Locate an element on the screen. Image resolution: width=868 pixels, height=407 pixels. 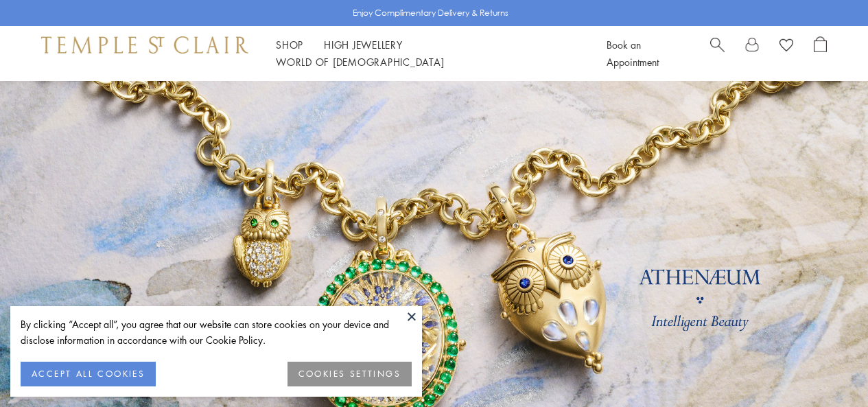
button: COOKIES SETTINGS is located at coordinates (350, 374).